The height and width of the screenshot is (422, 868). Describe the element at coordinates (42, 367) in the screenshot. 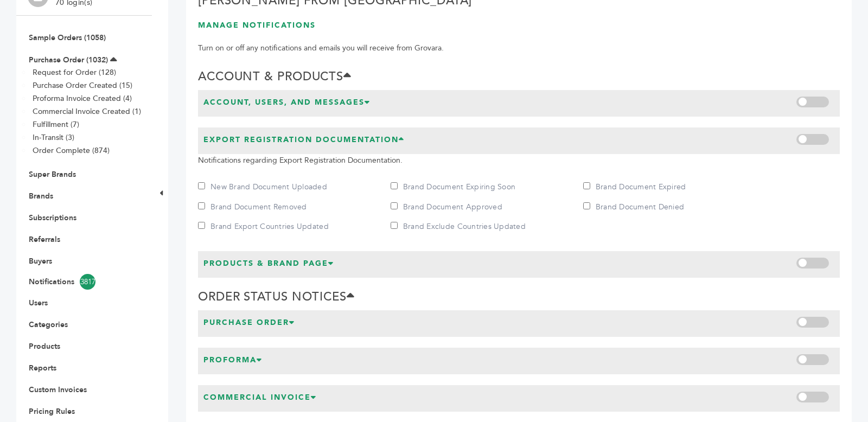

I see `a: Reports` at that location.